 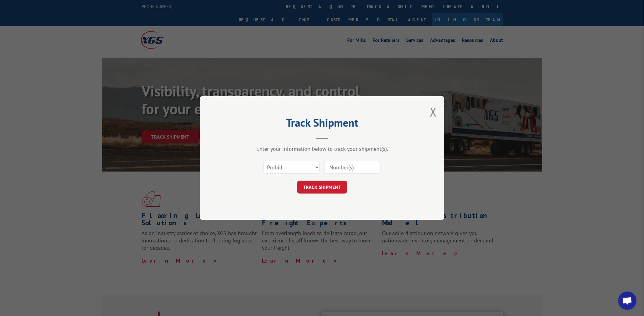 What do you see at coordinates (434, 112) in the screenshot?
I see `button: Close modal` at bounding box center [434, 112].